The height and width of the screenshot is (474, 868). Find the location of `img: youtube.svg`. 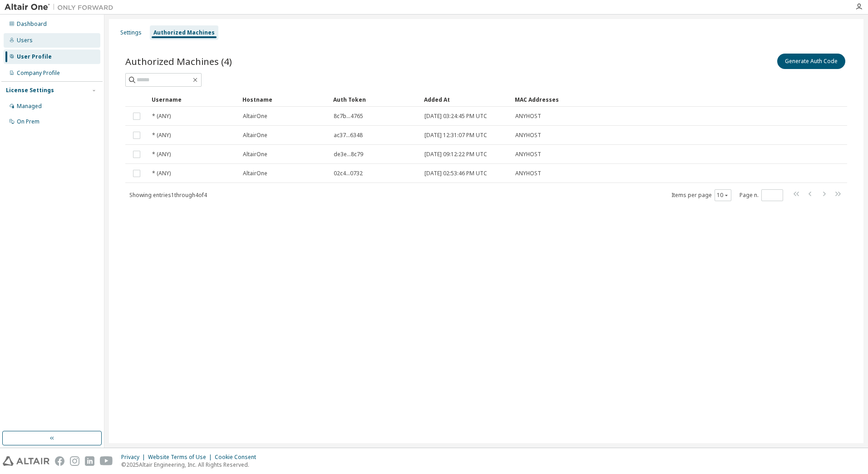

img: youtube.svg is located at coordinates (106, 461).